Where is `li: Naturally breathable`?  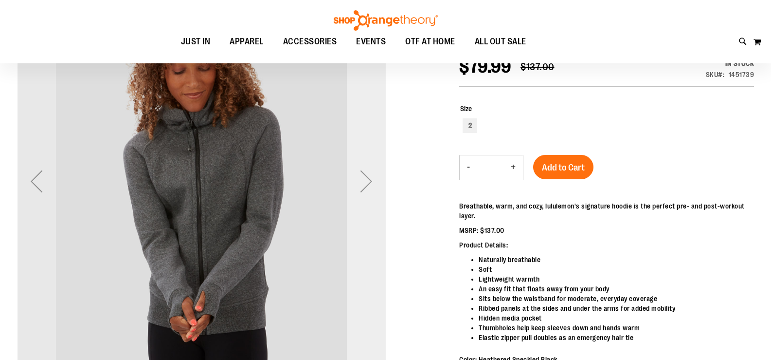 li: Naturally breathable is located at coordinates (617, 259).